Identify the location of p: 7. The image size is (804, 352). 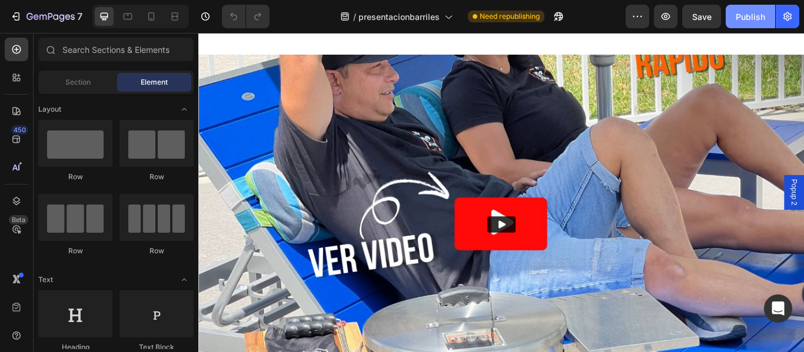
(79, 16).